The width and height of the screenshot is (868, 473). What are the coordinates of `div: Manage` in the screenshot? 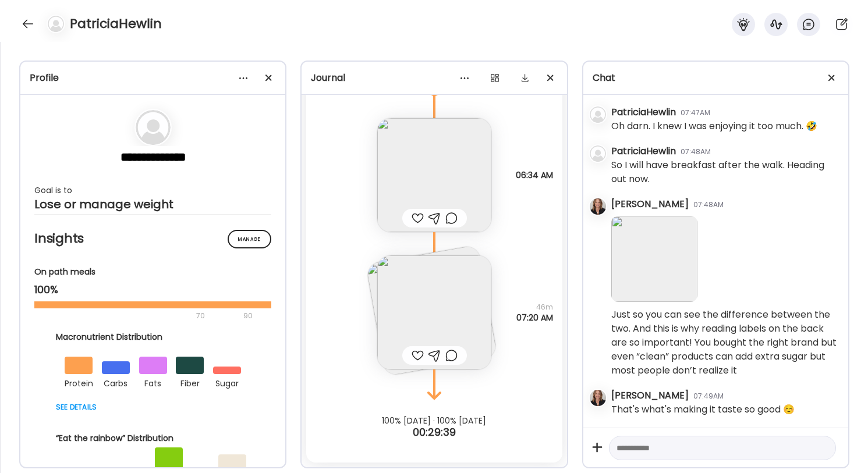 It's located at (249, 239).